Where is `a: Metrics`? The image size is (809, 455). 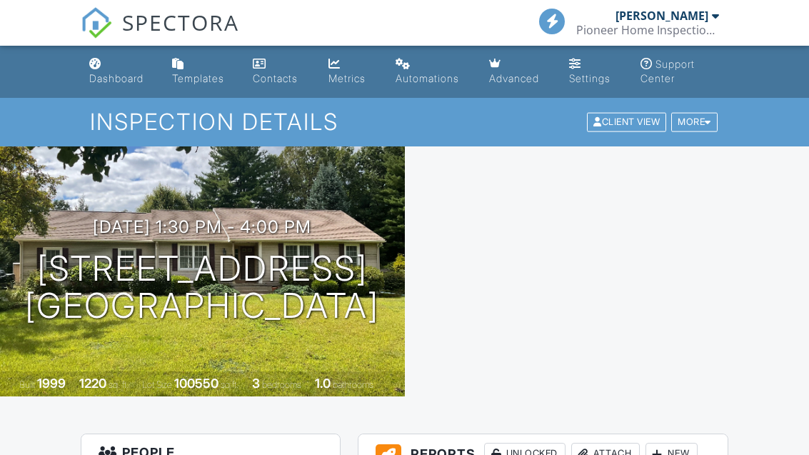 a: Metrics is located at coordinates (351, 71).